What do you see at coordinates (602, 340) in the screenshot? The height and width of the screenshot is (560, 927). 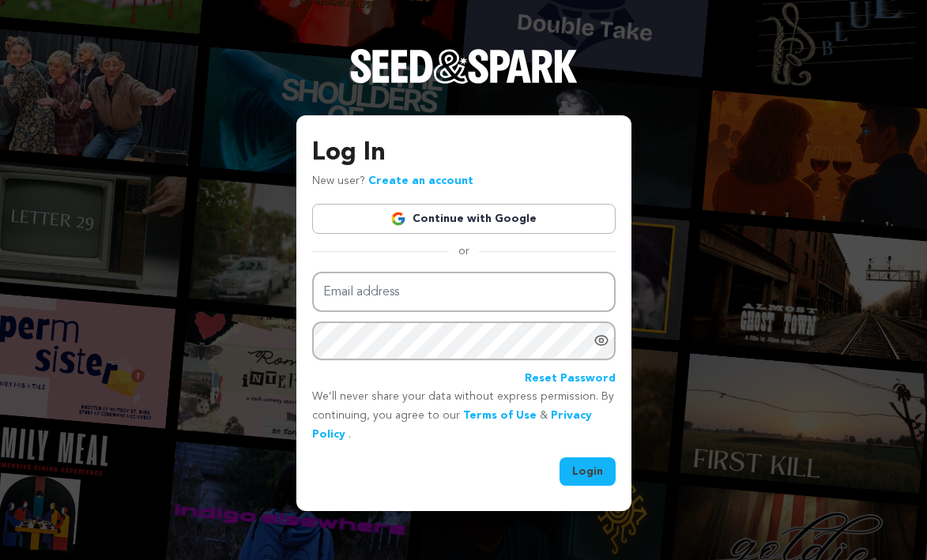 I see `a: Show password as plain text. Warning: this will display your password on the screen.` at bounding box center [602, 340].